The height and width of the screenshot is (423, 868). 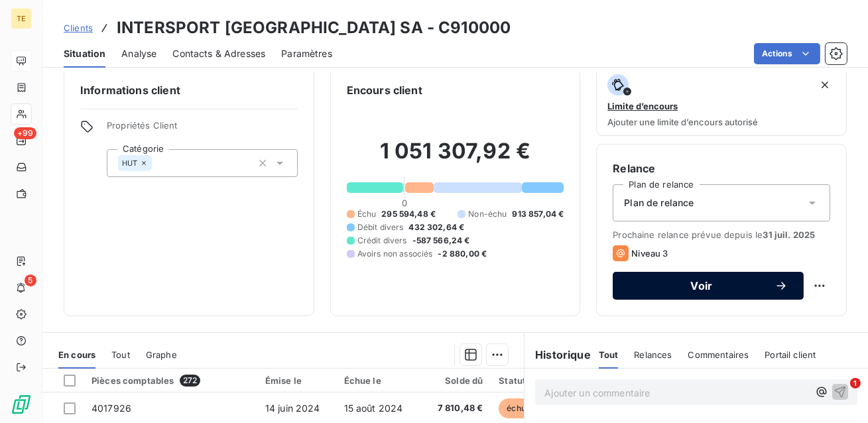 What do you see at coordinates (463, 254) in the screenshot?
I see `span: -2 880,00 €` at bounding box center [463, 254].